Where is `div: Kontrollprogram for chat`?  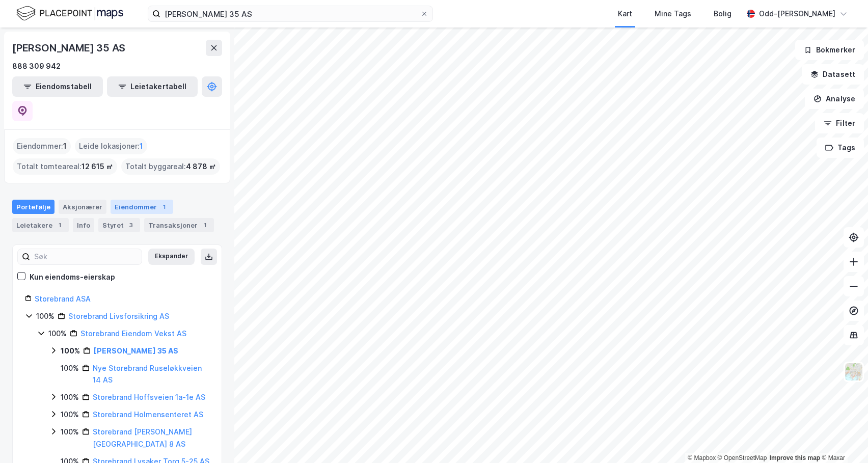 div: Kontrollprogram for chat is located at coordinates (842, 439).